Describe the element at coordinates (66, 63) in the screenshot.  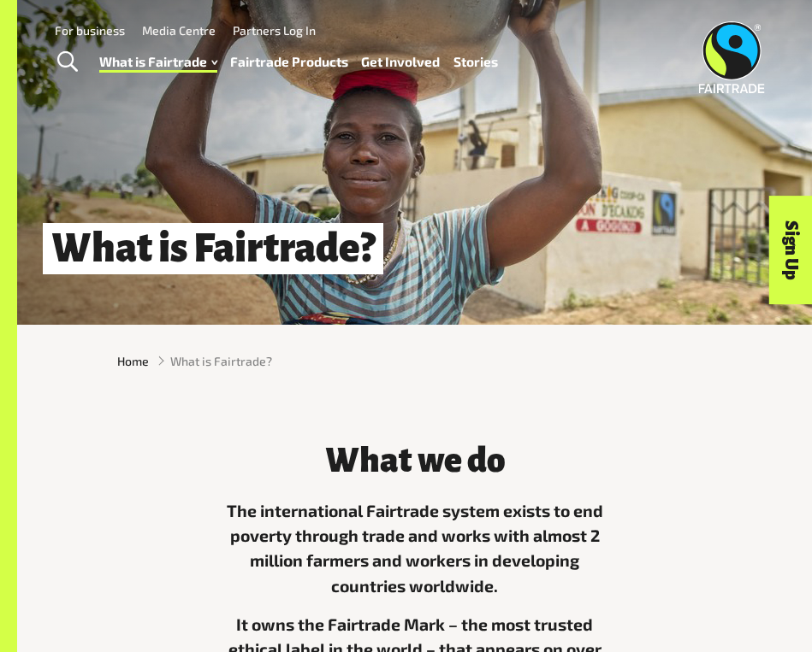
I see `a: Toggle Search` at that location.